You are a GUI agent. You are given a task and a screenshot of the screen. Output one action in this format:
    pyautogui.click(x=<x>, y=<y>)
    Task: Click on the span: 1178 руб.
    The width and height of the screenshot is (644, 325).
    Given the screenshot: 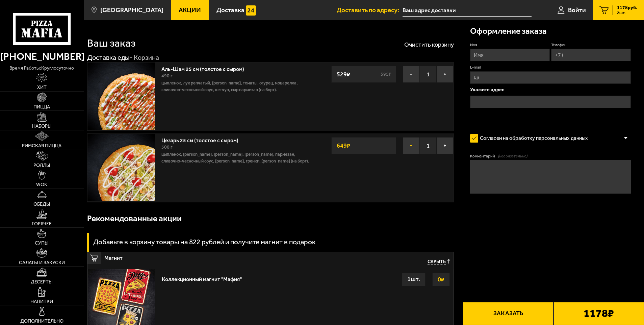 What is the action you would take?
    pyautogui.click(x=627, y=8)
    